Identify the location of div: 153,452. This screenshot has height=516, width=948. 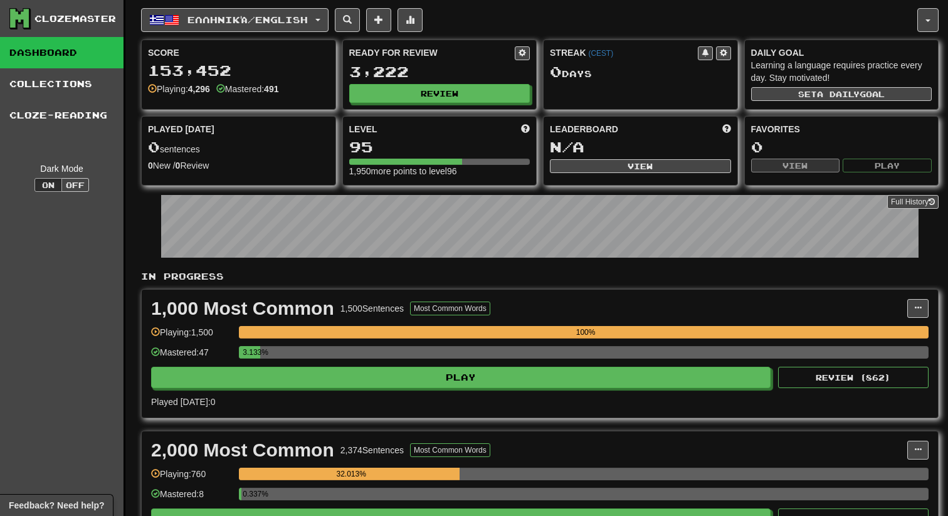
(238, 70).